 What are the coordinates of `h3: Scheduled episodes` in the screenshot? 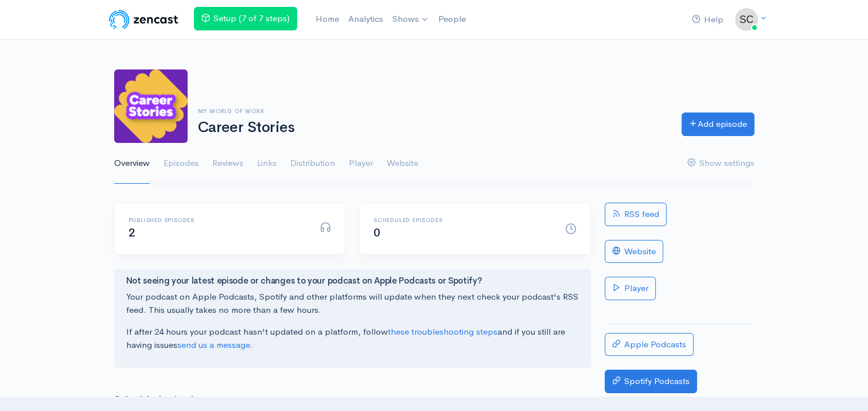 It's located at (352, 400).